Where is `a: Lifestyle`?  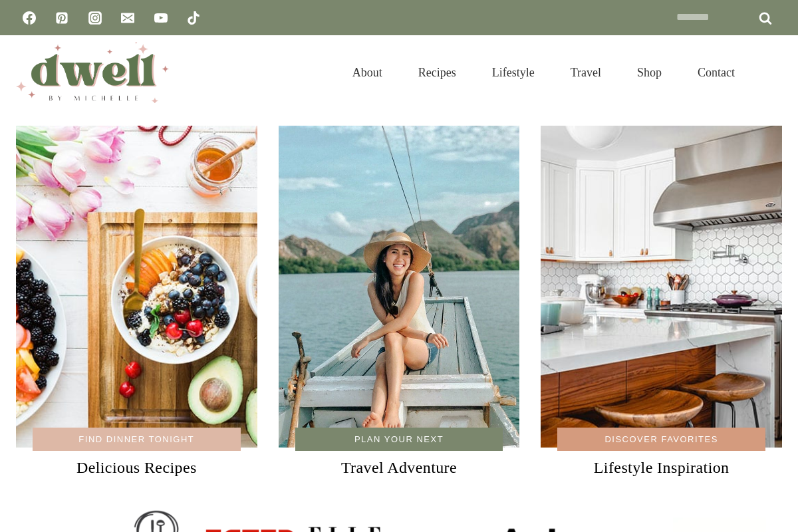 a: Lifestyle is located at coordinates (514, 72).